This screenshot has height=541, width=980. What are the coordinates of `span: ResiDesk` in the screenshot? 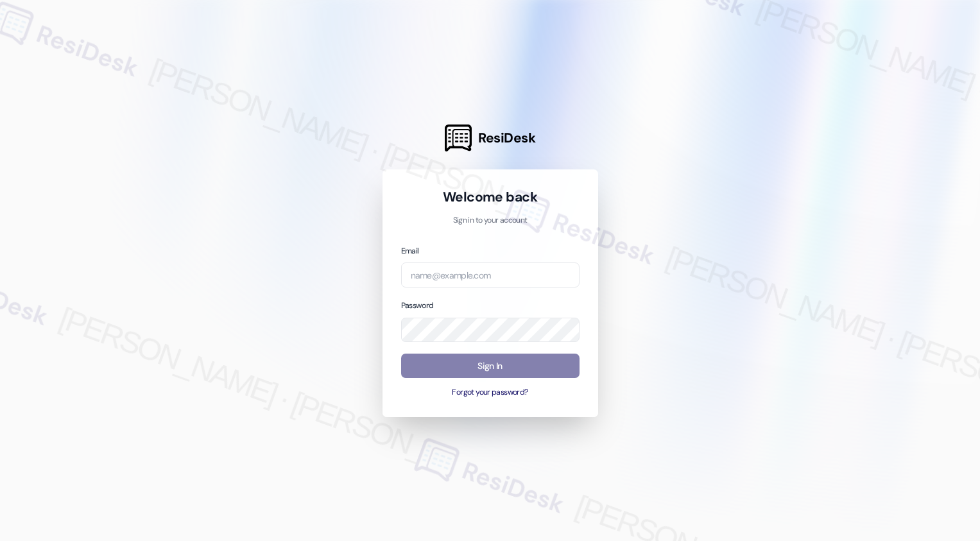 It's located at (506, 138).